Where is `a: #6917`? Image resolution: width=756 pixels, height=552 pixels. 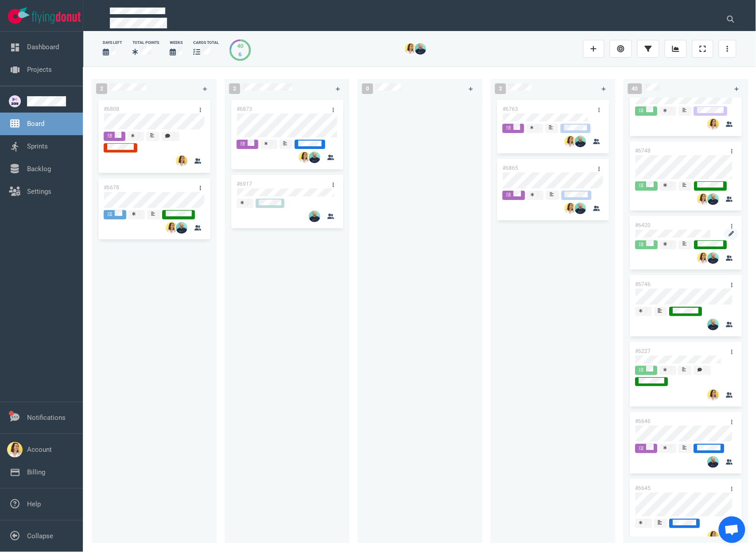 a: #6917 is located at coordinates (244, 184).